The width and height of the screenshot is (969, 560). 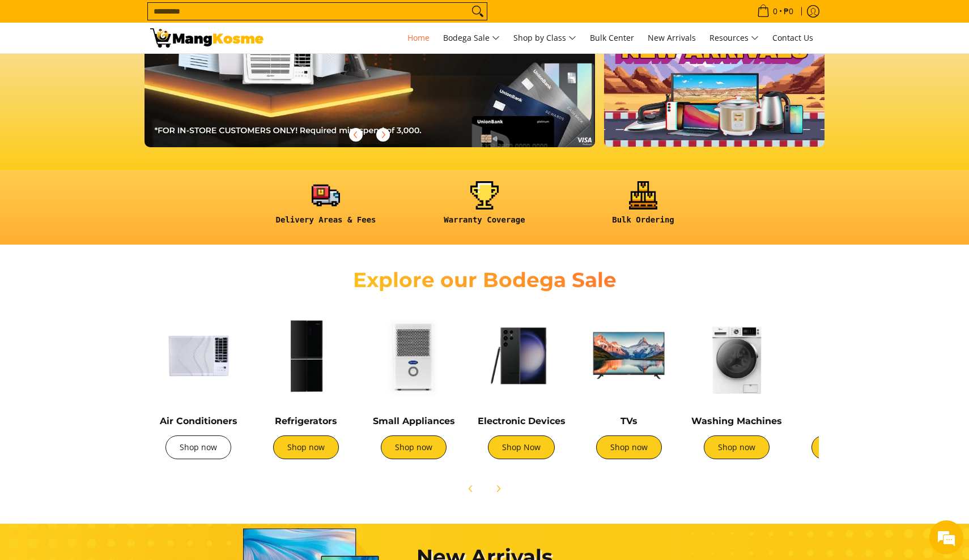 What do you see at coordinates (546, 38) in the screenshot?
I see `nav: Main Menu` at bounding box center [546, 38].